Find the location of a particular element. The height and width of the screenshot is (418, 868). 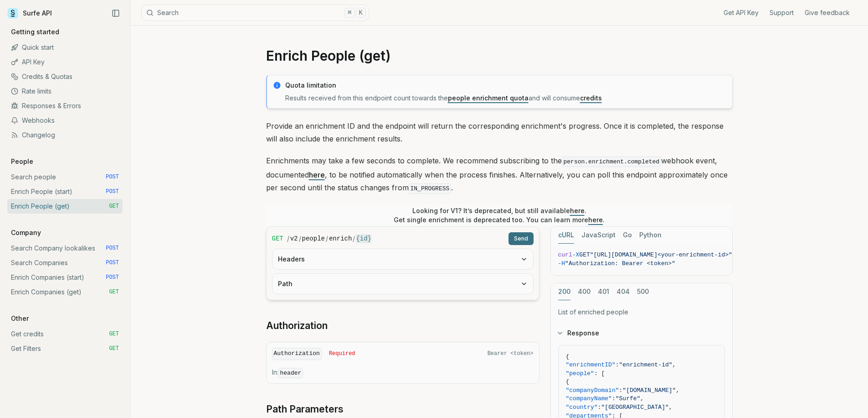

a: Credits & Quotas is located at coordinates (65, 77).